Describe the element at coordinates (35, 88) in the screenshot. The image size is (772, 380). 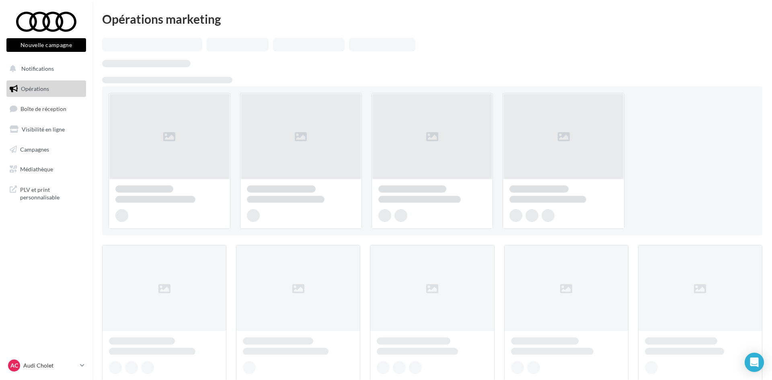
I see `span: Opérations` at that location.